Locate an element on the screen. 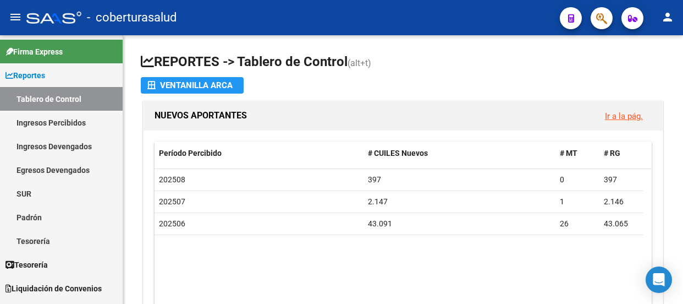  a: Ir a la pág. is located at coordinates (624, 116).